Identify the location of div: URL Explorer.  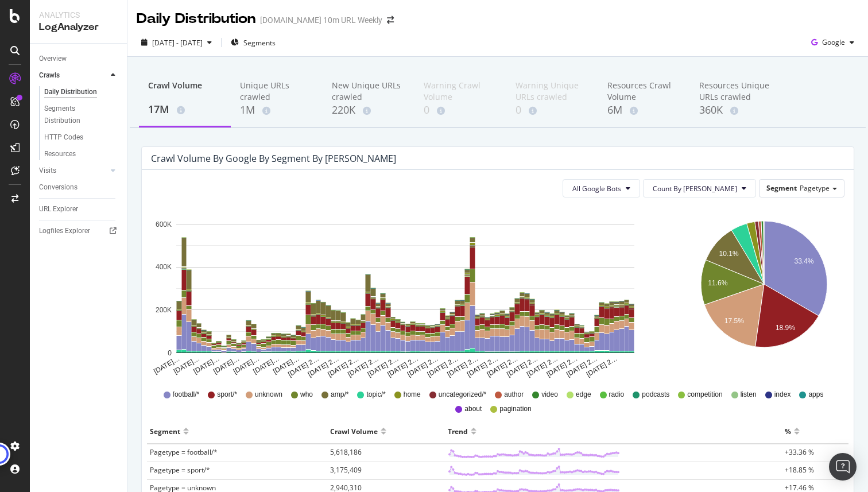
(58, 209).